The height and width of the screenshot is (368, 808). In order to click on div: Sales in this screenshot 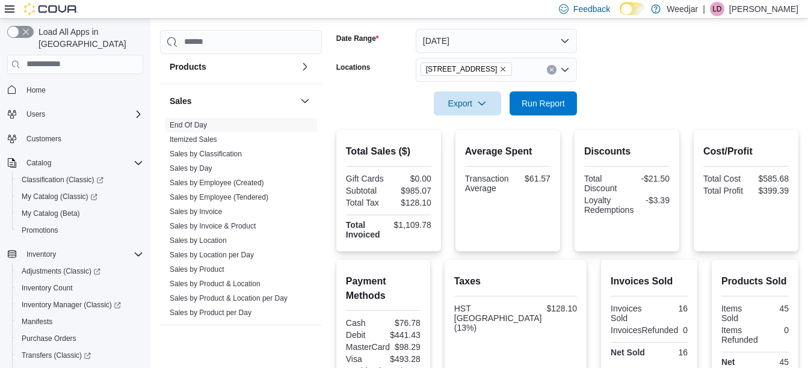, I will do `click(241, 221)`.